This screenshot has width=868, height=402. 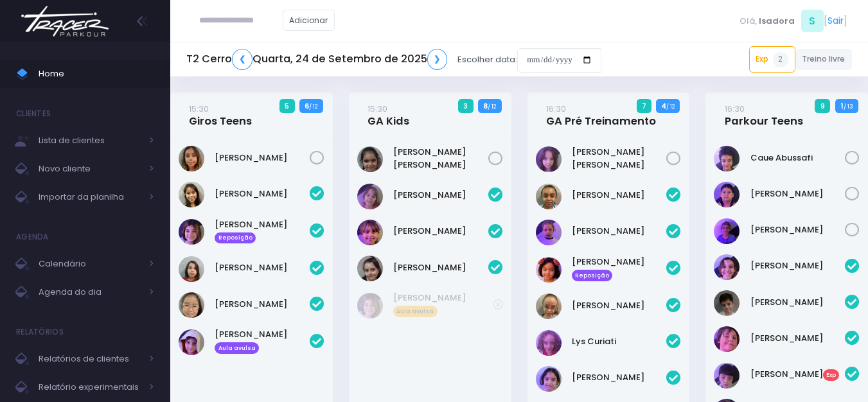 What do you see at coordinates (726, 195) in the screenshot?
I see `img: Felipe Jorge Bittar Sousa` at bounding box center [726, 195].